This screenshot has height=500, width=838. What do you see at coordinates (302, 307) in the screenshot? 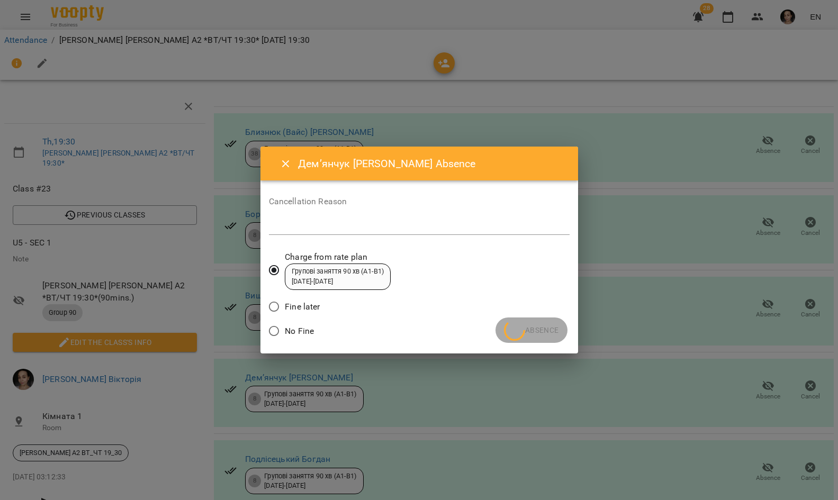
I see `span: Fine later` at bounding box center [302, 307].